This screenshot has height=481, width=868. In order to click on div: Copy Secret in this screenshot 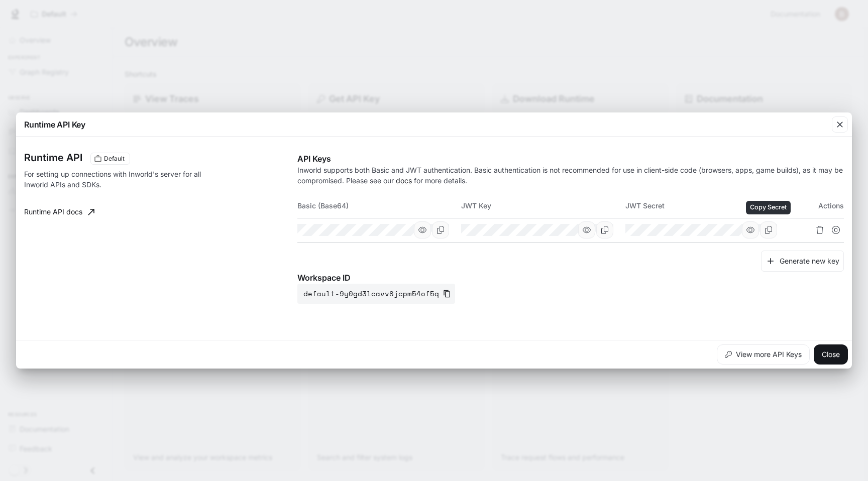, I will do `click(767, 207)`.